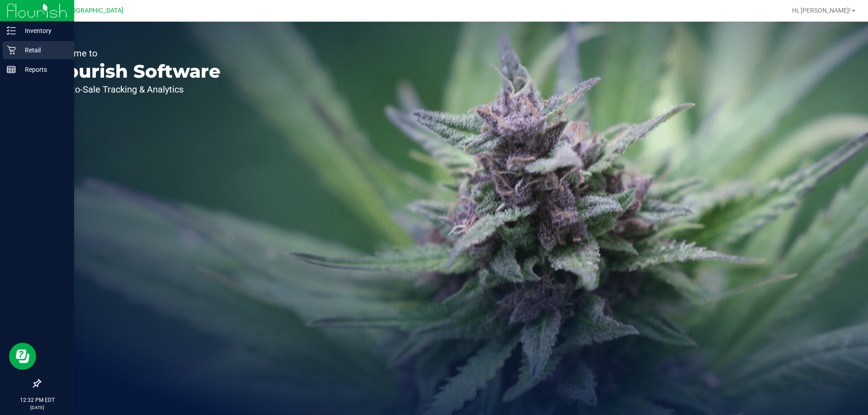 The image size is (868, 415). I want to click on inline-svg: Reports, so click(11, 70).